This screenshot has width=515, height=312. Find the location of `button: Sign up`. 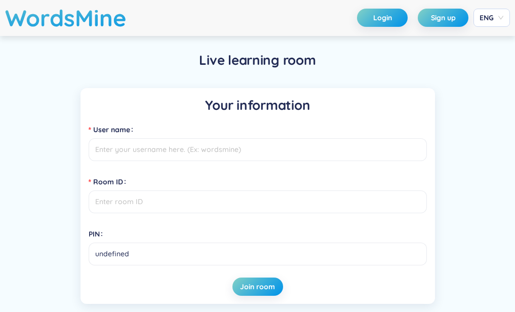

button: Sign up is located at coordinates (443, 18).